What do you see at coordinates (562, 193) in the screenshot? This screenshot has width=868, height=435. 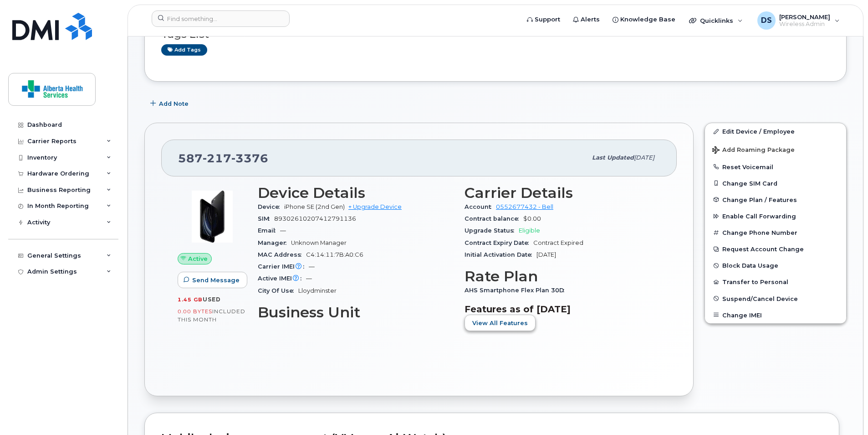 I see `h3: Carrier Details` at bounding box center [562, 193].